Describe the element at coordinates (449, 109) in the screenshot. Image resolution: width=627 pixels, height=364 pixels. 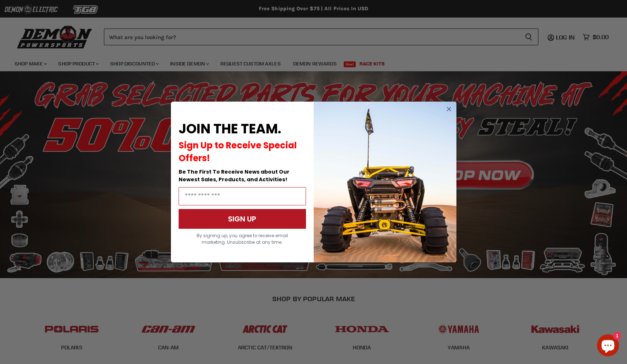
I see `button: Close dialog` at that location.